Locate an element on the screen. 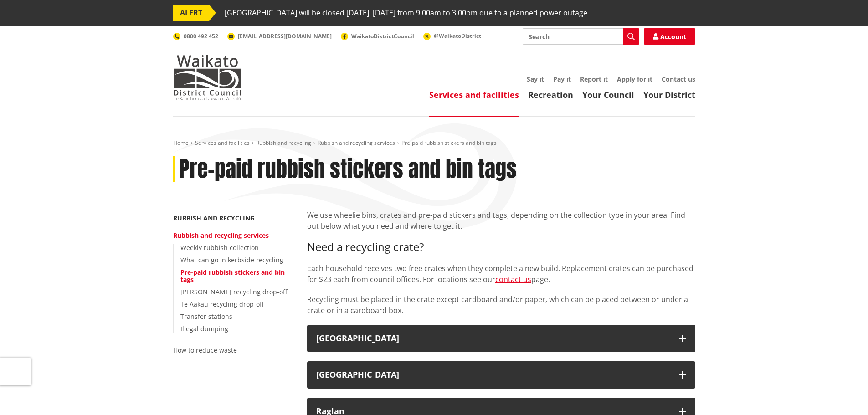  a: contact us is located at coordinates (513, 279).